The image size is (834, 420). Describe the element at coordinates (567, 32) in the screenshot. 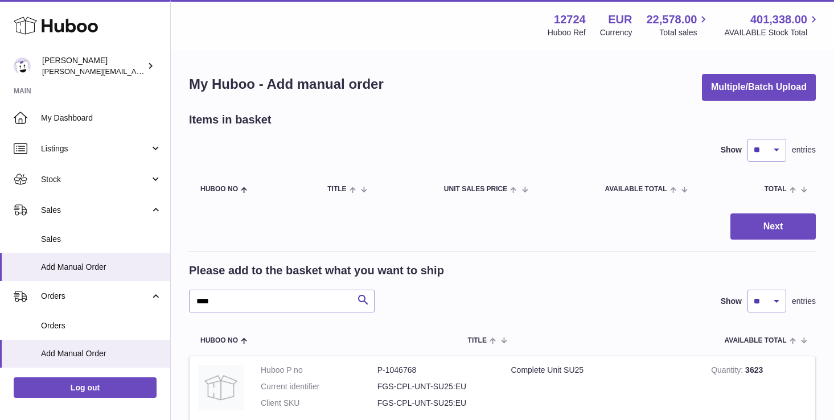

I see `div: Huboo Ref` at that location.